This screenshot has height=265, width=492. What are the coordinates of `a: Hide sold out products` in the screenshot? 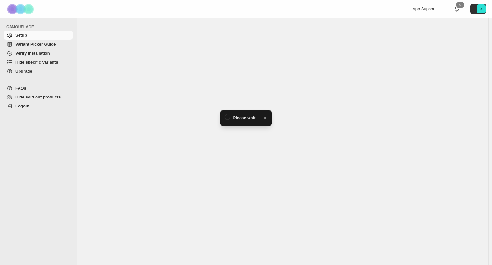 It's located at (38, 97).